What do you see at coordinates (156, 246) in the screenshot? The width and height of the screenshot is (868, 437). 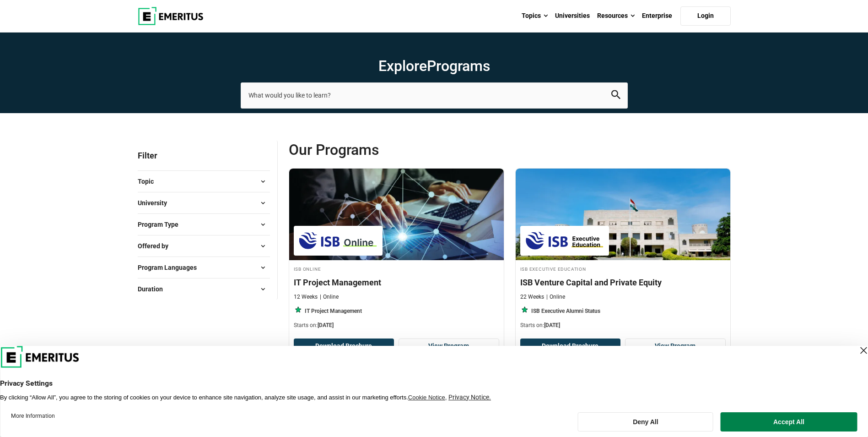 I see `span: Offered by` at bounding box center [156, 246].